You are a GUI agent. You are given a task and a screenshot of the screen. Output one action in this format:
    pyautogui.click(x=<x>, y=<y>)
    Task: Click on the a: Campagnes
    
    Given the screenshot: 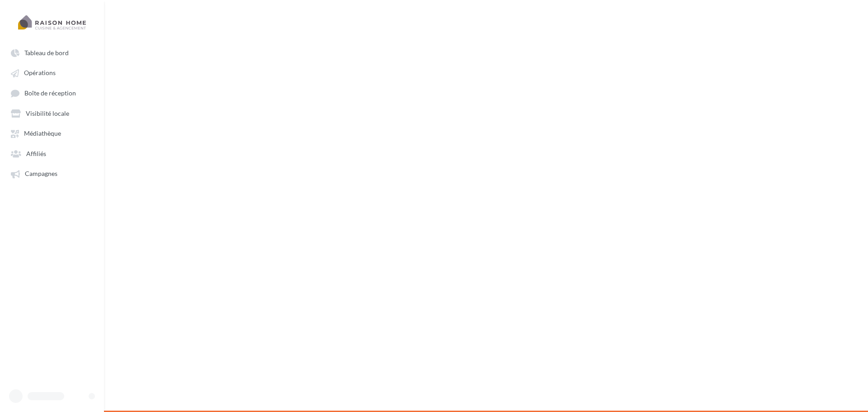 What is the action you would take?
    pyautogui.click(x=52, y=174)
    